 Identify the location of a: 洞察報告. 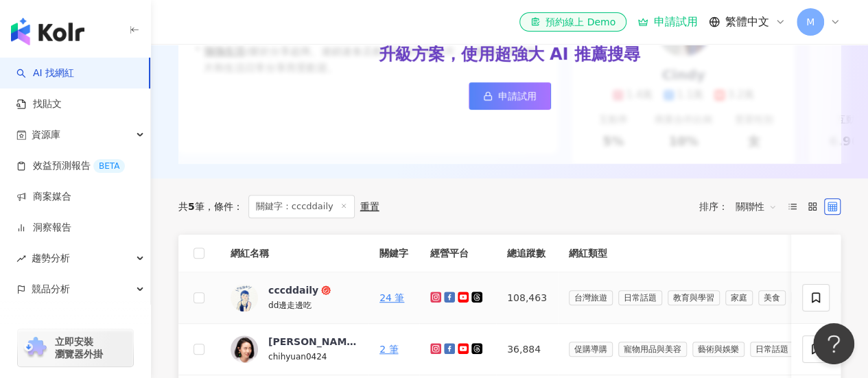
(44, 228).